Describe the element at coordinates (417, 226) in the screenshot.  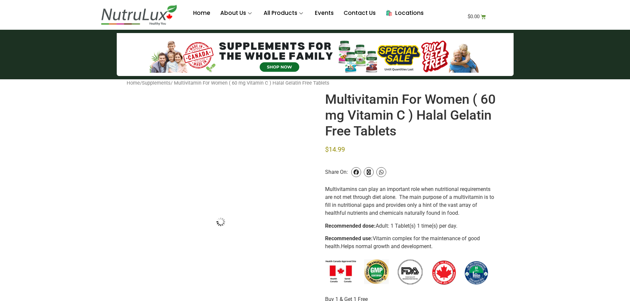
I see `span: Adult: 1 Tablet(s) 1 time(s) per day.` at that location.